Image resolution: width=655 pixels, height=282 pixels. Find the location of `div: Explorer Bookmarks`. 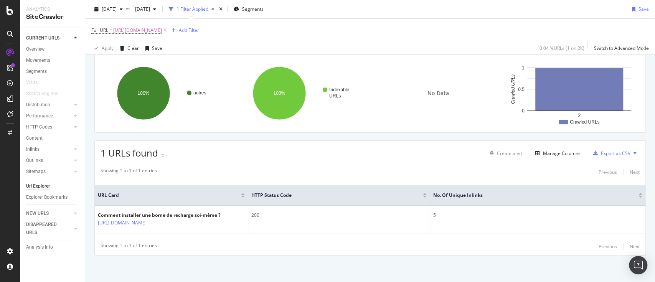

div: Explorer Bookmarks is located at coordinates (47, 197).